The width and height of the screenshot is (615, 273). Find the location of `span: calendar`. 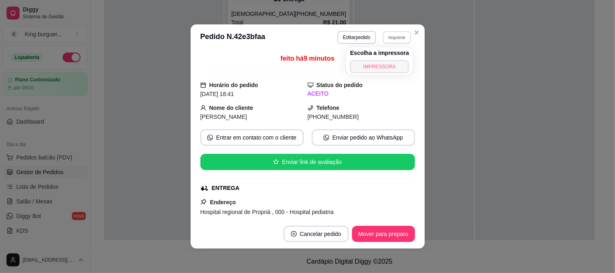

span: calendar is located at coordinates (203, 85).